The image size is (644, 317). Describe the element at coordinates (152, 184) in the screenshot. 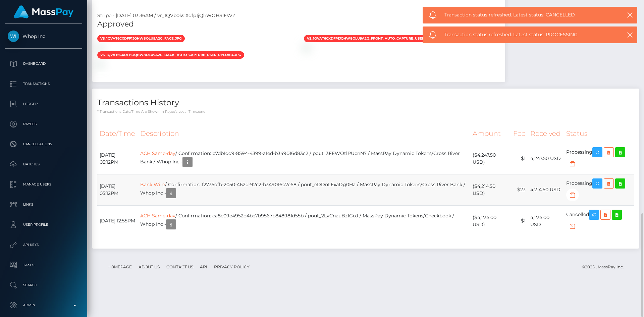

I see `a: Bank Wire` at that location.